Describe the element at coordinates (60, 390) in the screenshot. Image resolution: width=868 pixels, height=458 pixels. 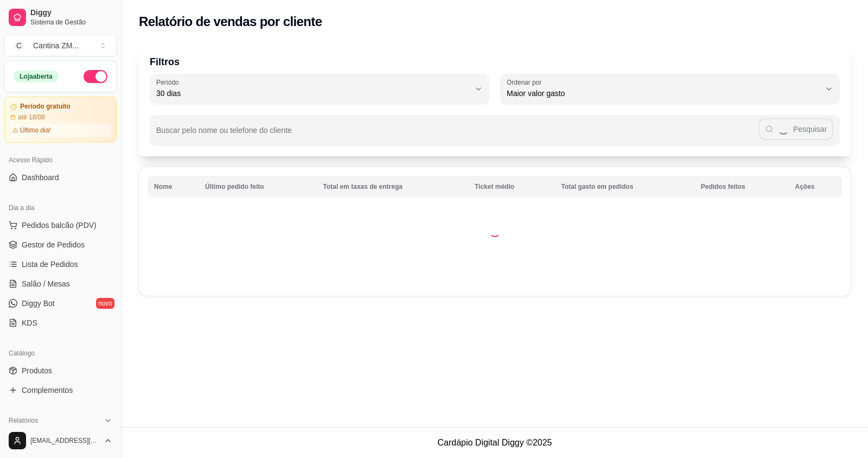
I see `a: Complementos` at that location.